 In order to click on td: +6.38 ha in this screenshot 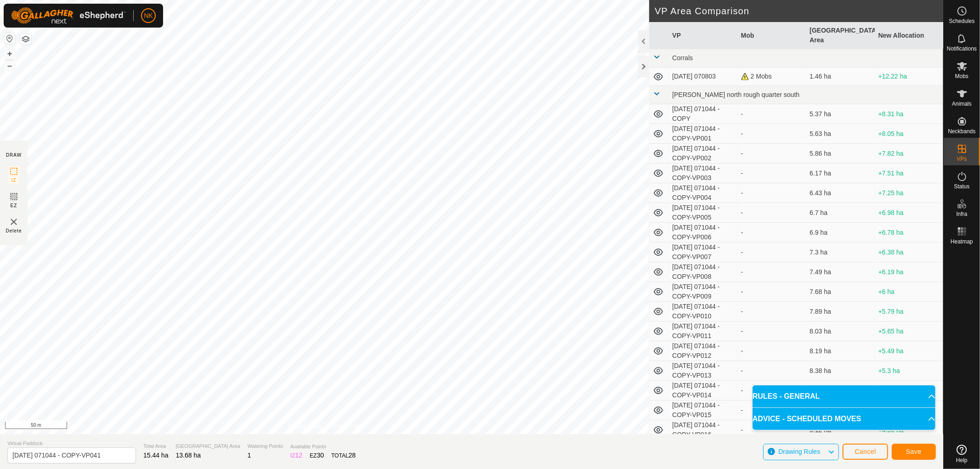, I will do `click(909, 252)`.